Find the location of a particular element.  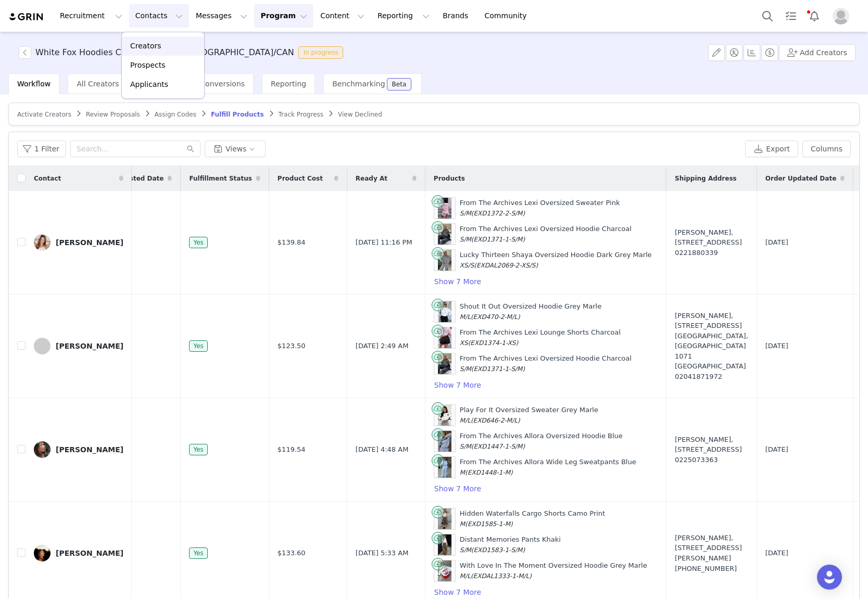

p: Creators is located at coordinates (146, 46).